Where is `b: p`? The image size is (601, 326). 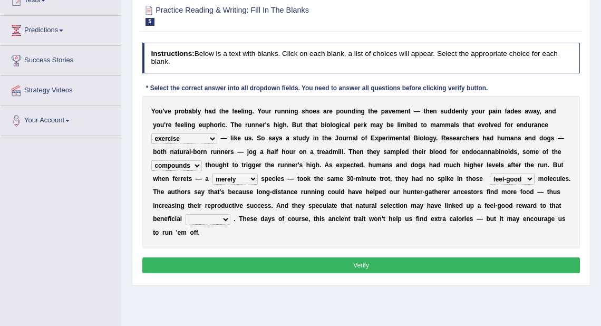
b: p is located at coordinates (383, 111).